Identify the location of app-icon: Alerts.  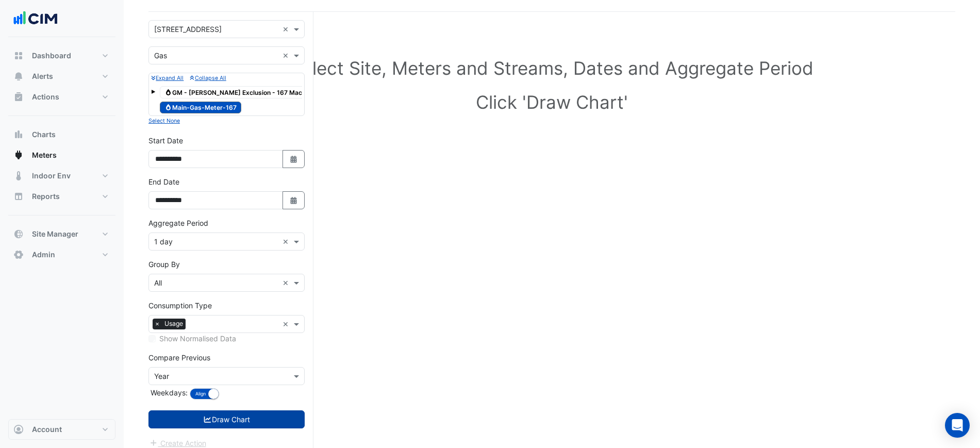
(19, 76).